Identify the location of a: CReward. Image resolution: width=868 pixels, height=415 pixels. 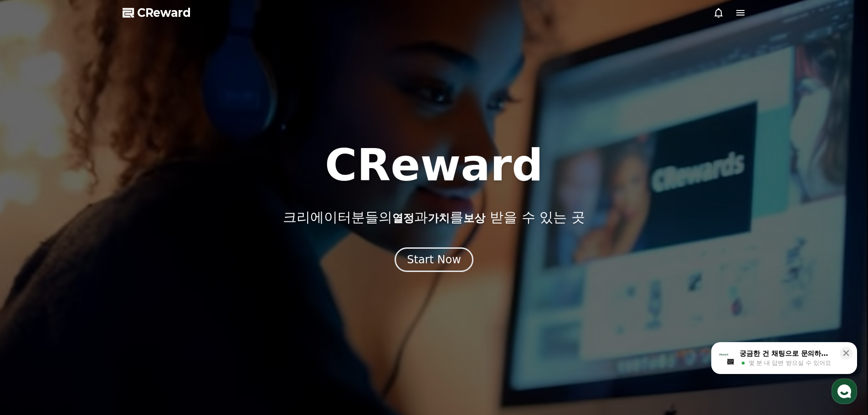
(157, 13).